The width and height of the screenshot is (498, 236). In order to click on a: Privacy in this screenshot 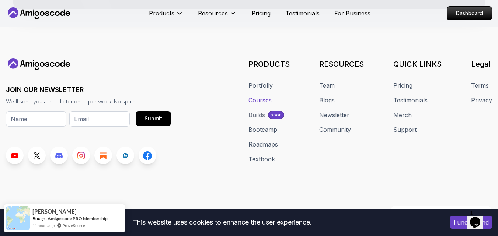, I will do `click(482, 100)`.